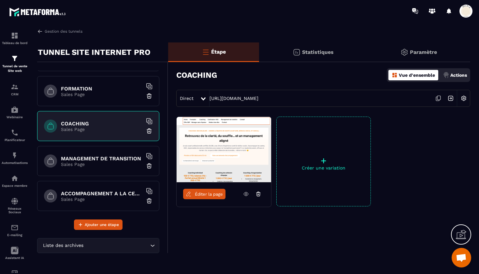 The width and height of the screenshot is (479, 274). What do you see at coordinates (417, 75) in the screenshot?
I see `p: Vue d'ensemble` at bounding box center [417, 75].